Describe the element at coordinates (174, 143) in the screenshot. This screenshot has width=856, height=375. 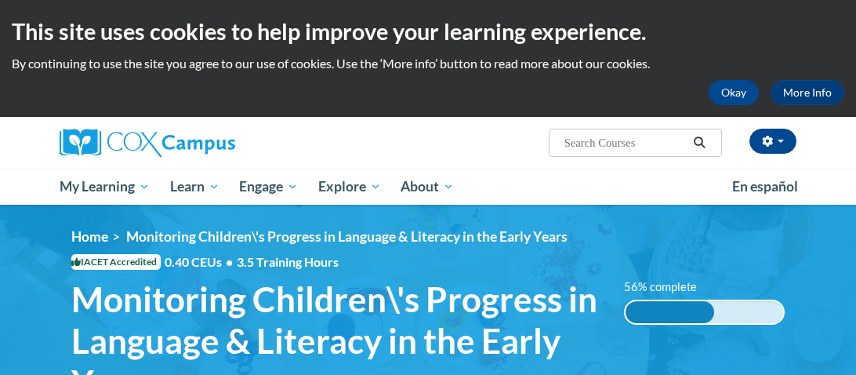
I see `a: Cox Campus` at that location.